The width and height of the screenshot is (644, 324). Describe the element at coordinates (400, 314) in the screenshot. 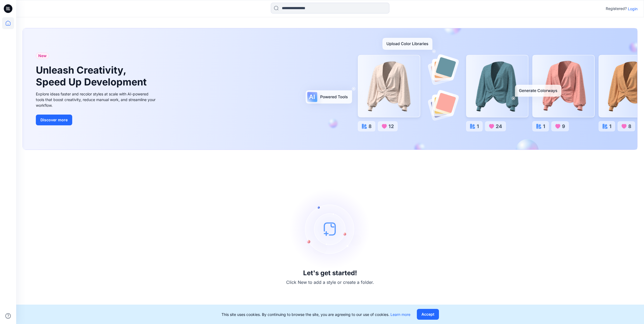

I see `a: Learn more` at that location.